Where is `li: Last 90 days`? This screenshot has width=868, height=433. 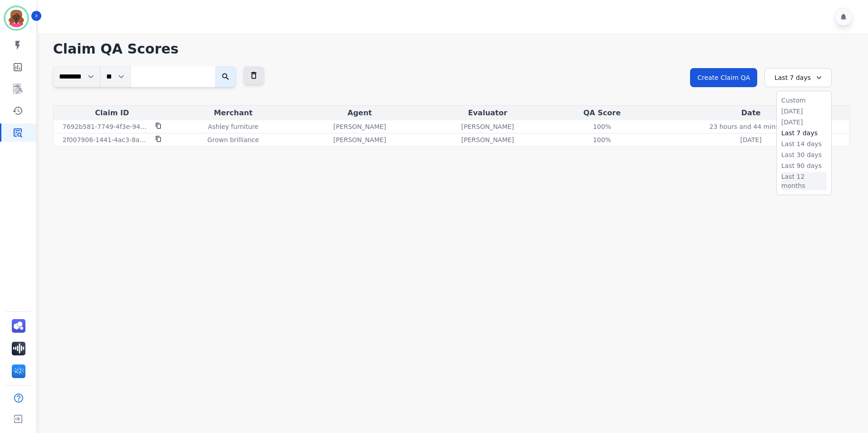
li: Last 90 days is located at coordinates (804, 165).